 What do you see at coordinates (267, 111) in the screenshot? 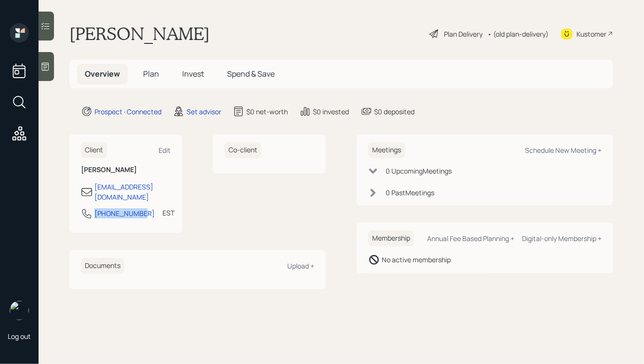
I see `div: $0 net-worth` at bounding box center [267, 111].